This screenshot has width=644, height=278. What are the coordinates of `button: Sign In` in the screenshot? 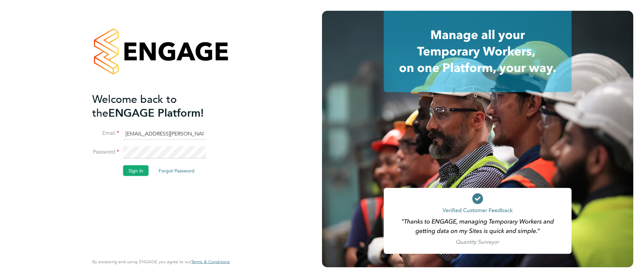 It's located at (136, 171).